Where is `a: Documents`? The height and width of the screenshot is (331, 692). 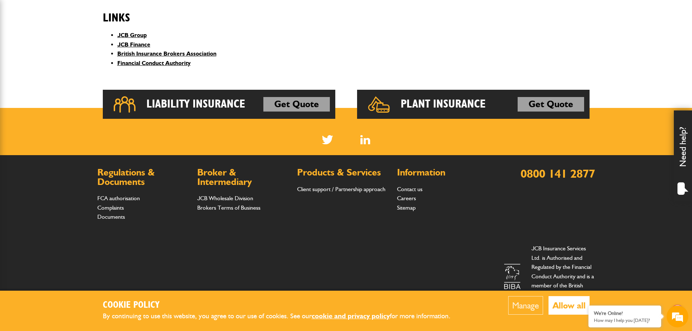
a: Documents is located at coordinates (111, 216).